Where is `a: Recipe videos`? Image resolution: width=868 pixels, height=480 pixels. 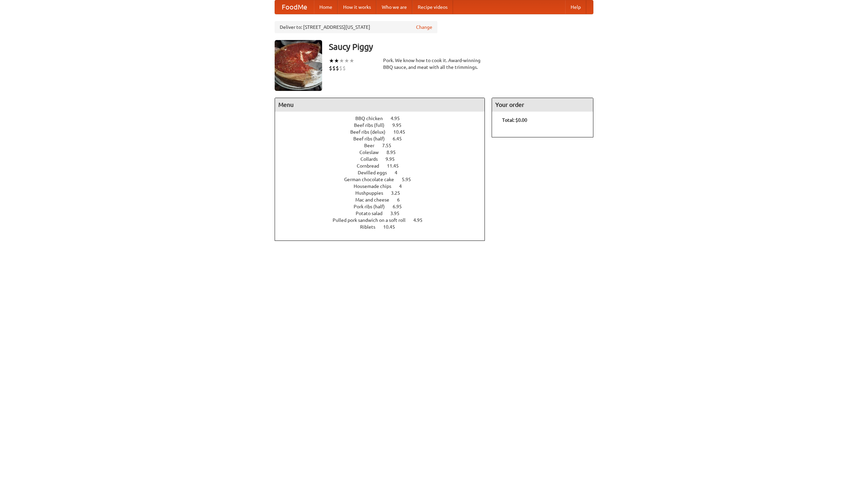 a: Recipe videos is located at coordinates (433, 7).